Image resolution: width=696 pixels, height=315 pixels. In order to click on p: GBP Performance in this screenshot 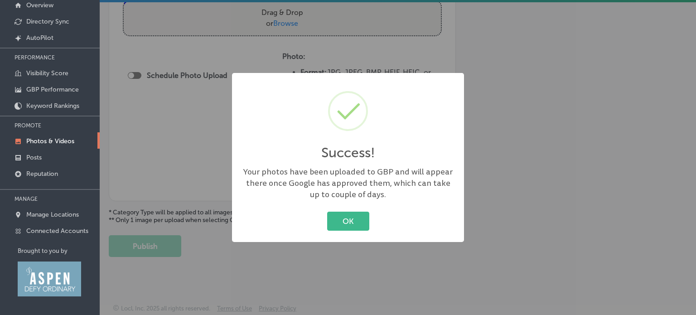, I will do `click(53, 89)`.